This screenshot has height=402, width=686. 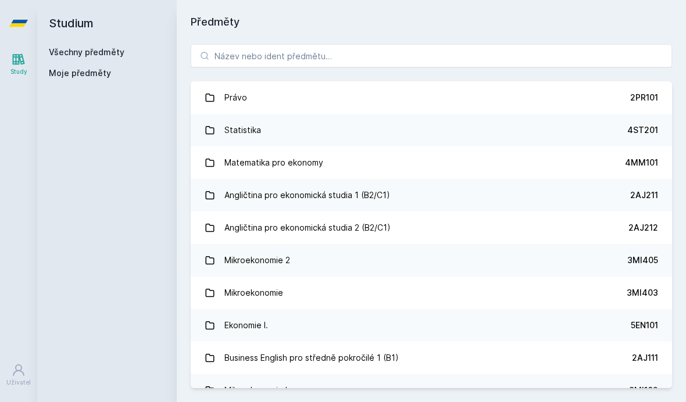 What do you see at coordinates (431, 130) in the screenshot?
I see `a: Statistika 4ST201` at bounding box center [431, 130].